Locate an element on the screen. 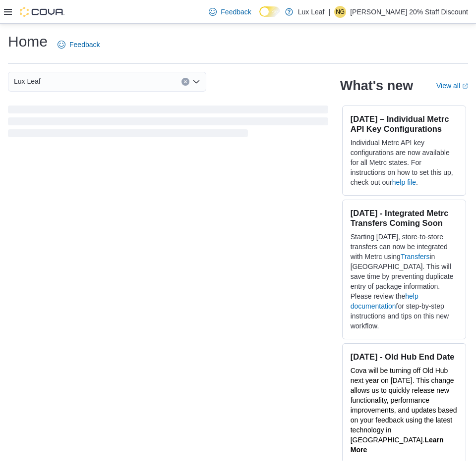 This screenshot has height=476, width=476. a: help documentation is located at coordinates (384, 301).